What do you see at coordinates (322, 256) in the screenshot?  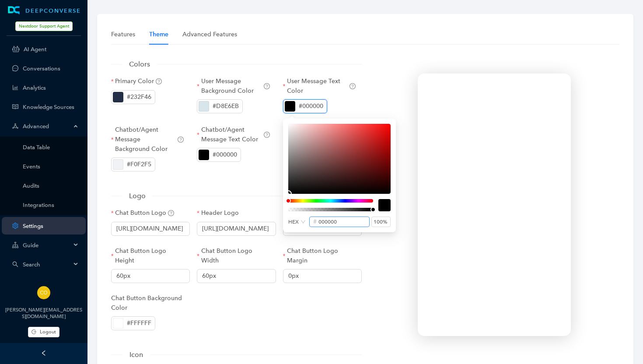 I see `label: Chat Button Logo Margin` at bounding box center [322, 256].